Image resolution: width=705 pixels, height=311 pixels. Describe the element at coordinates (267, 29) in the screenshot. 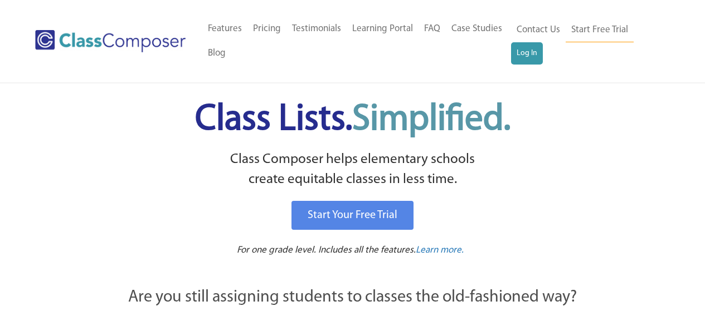

I see `a: Pricing` at that location.